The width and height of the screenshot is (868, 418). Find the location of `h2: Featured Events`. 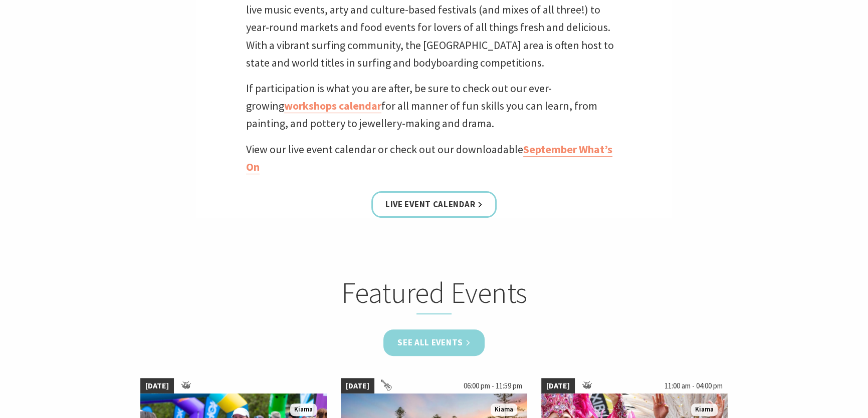

h2: Featured Events is located at coordinates (434, 295).